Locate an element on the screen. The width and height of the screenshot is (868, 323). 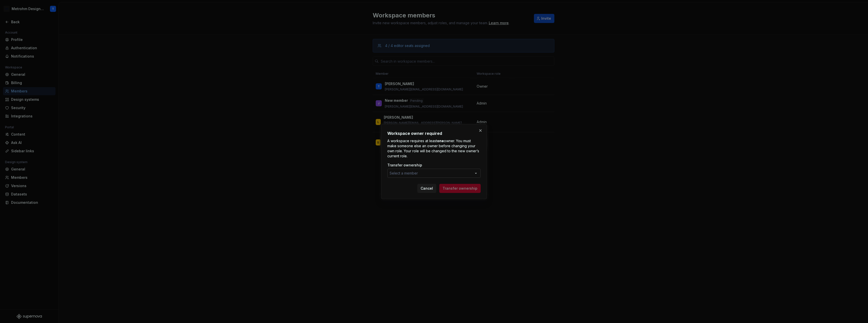
span: Select a member is located at coordinates (404, 173).